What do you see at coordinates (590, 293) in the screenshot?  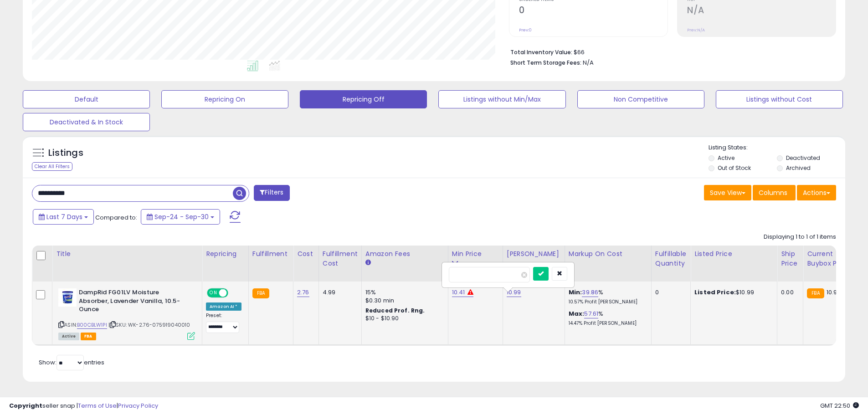 I see `a: 39.86` at bounding box center [590, 293].